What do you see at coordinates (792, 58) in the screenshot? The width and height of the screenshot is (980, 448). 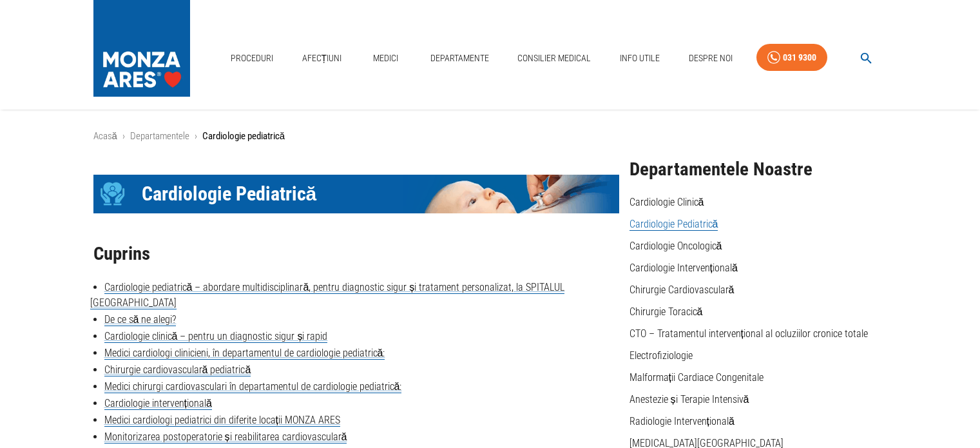 I see `a: 031 9300` at bounding box center [792, 58].